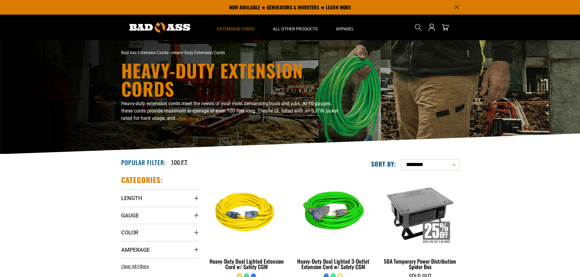  What do you see at coordinates (142, 180) in the screenshot?
I see `h2: Categories:` at bounding box center [142, 180].